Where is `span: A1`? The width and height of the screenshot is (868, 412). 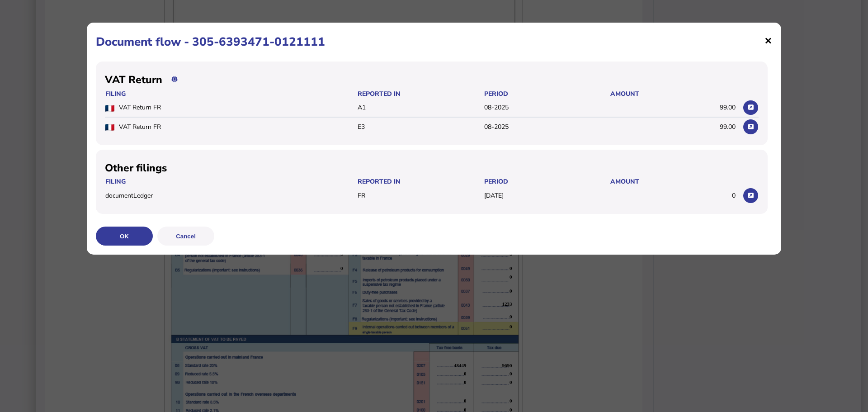 span: A1 is located at coordinates (362, 107).